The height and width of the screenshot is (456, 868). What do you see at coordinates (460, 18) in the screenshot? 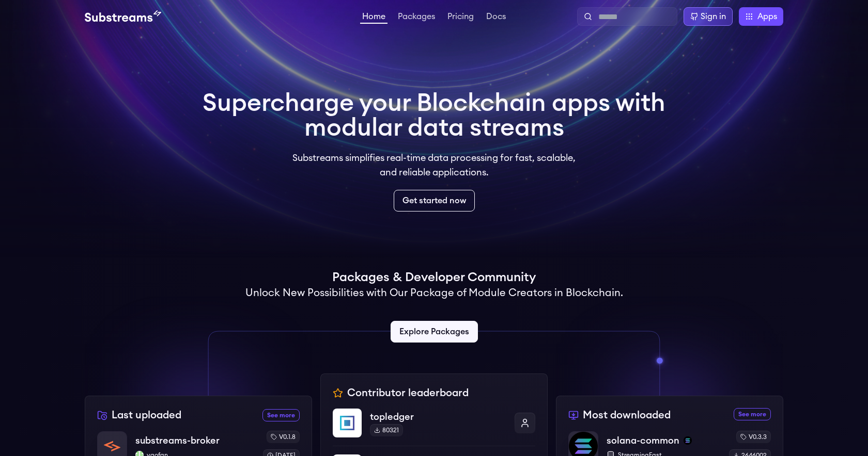
I see `a: Pricing` at bounding box center [460, 18].